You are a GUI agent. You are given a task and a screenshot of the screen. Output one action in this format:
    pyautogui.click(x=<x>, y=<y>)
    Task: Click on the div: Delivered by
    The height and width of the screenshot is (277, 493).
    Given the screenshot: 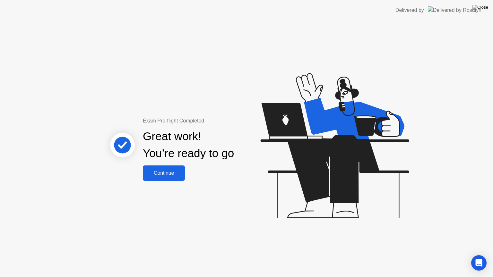 What is the action you would take?
    pyautogui.click(x=410, y=10)
    